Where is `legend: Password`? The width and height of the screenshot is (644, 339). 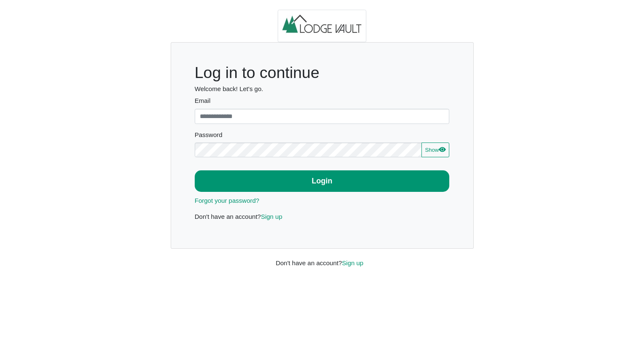
legend: Password is located at coordinates (322, 136).